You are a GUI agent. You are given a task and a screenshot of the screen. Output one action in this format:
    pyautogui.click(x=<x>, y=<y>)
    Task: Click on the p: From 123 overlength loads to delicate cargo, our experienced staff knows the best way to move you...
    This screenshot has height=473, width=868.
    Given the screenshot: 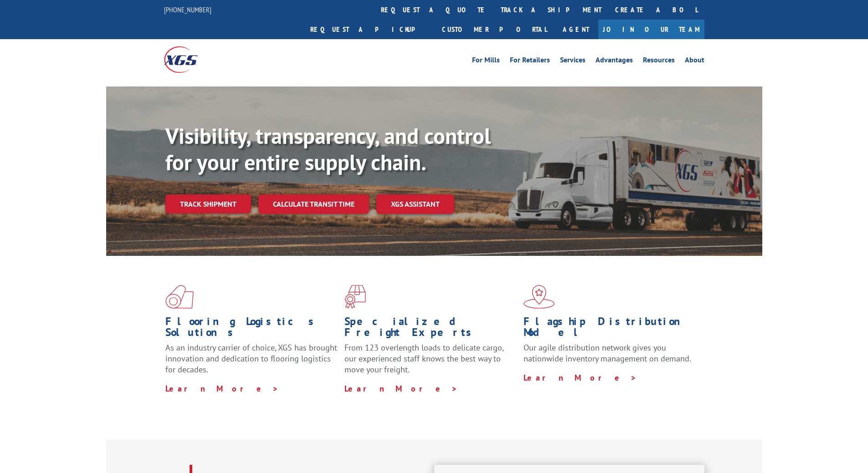 What is the action you would take?
    pyautogui.click(x=431, y=363)
    